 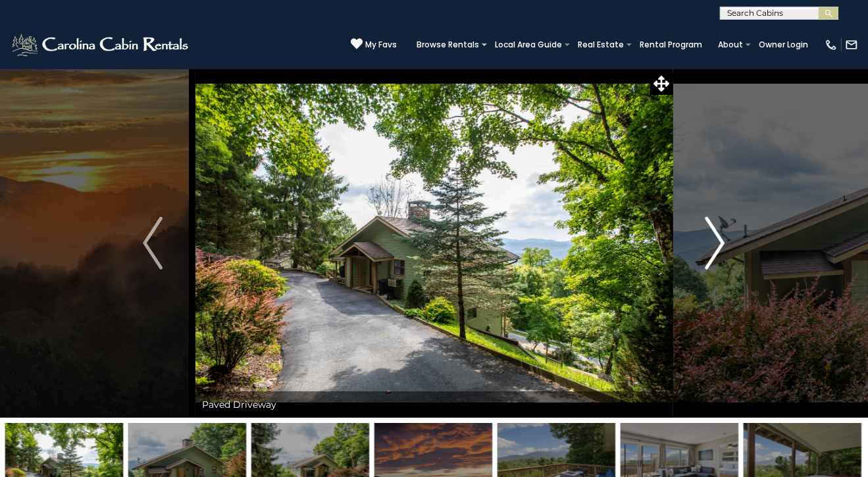 I want to click on a: Browse Rentals, so click(x=447, y=45).